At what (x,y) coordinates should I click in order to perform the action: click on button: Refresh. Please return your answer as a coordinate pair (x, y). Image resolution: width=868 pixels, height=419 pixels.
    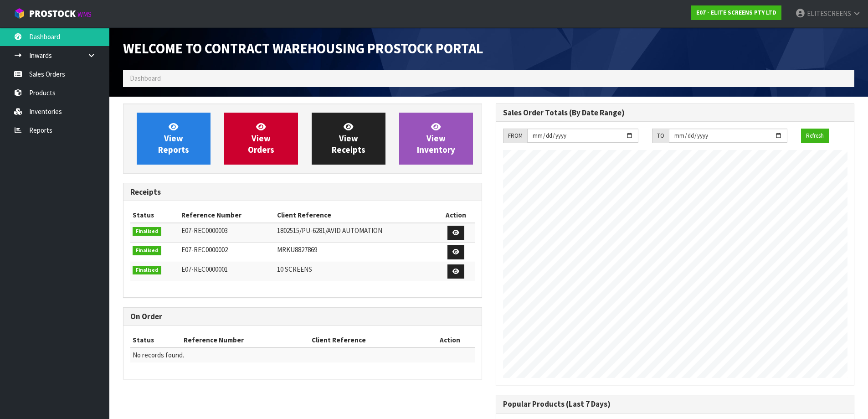
    Looking at the image, I should click on (814, 136).